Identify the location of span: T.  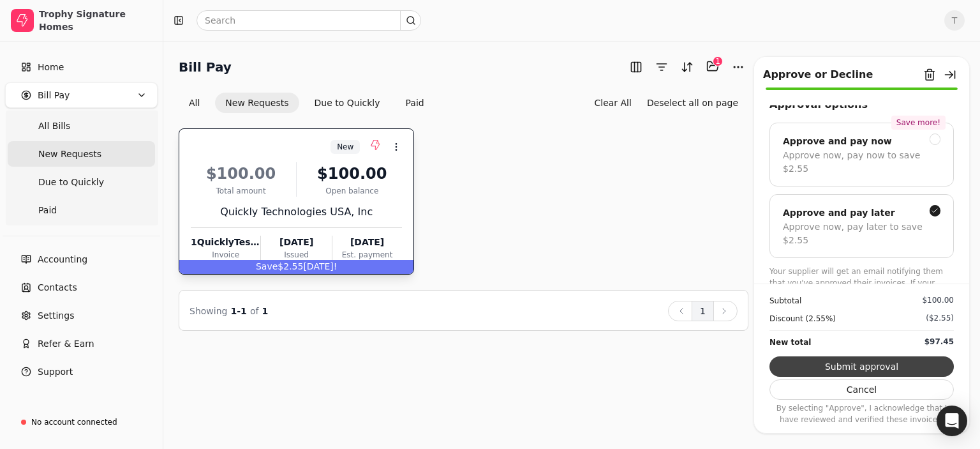
(954, 20).